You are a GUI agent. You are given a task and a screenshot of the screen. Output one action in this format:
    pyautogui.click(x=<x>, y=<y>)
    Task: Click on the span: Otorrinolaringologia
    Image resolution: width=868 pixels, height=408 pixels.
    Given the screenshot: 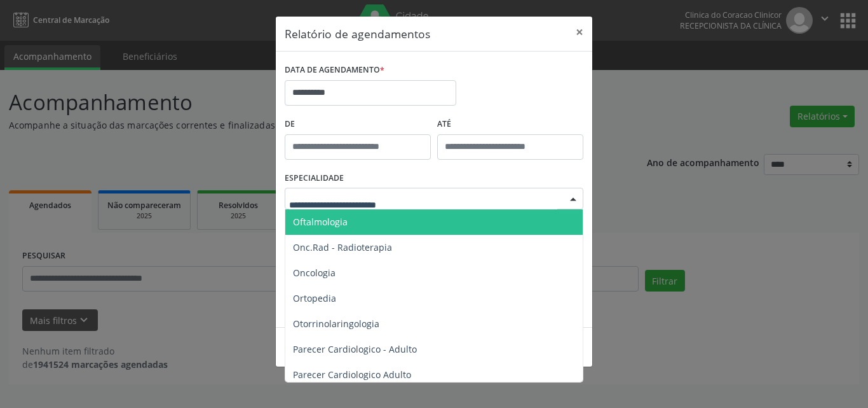 What is the action you would take?
    pyautogui.click(x=336, y=323)
    